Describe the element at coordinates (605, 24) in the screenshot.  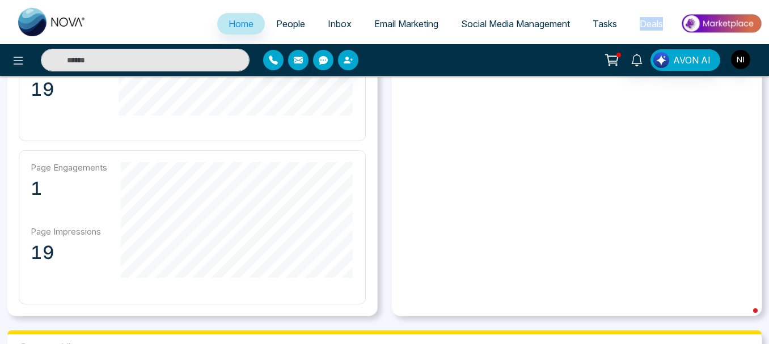
I see `a: Tasks` at that location.